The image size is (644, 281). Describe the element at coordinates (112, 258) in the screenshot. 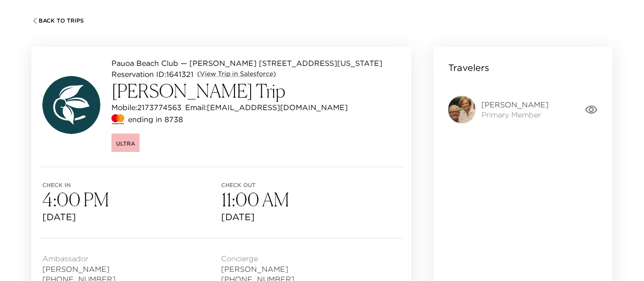

I see `span: Ambassador` at that location.